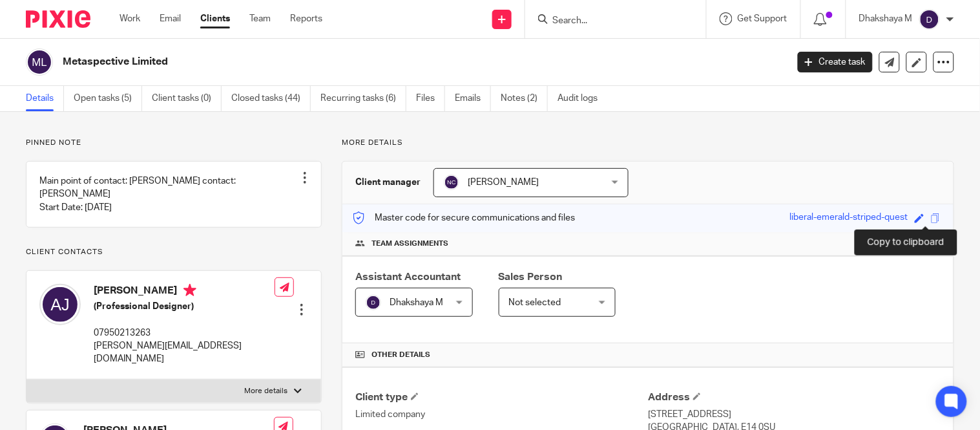 This screenshot has width=980, height=430. I want to click on h5: (Professional Designer), so click(184, 306).